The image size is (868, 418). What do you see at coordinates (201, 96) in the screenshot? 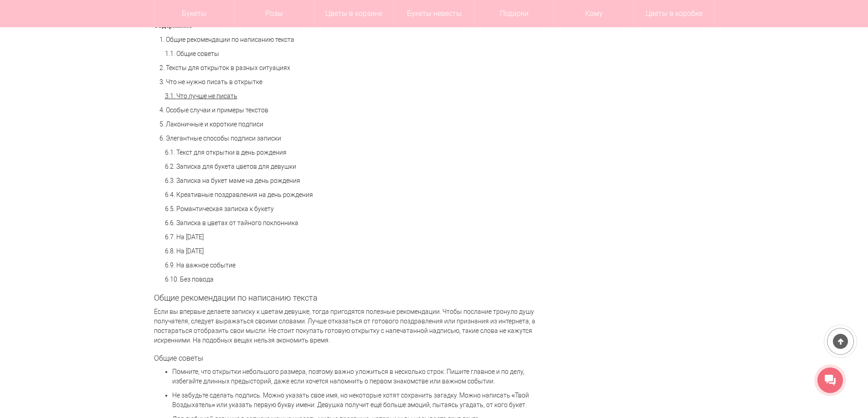
I see `a: 3.1. Что лучше не писать` at bounding box center [201, 96].